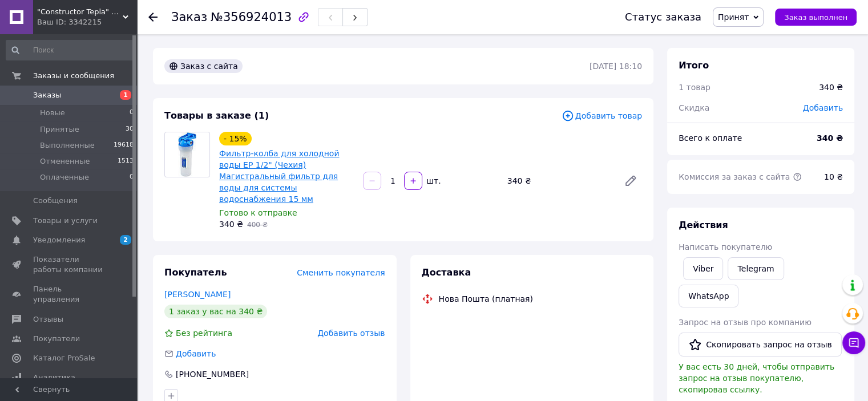  Describe the element at coordinates (740, 177) in the screenshot. I see `span: Комиссия за заказ с сайта` at that location.